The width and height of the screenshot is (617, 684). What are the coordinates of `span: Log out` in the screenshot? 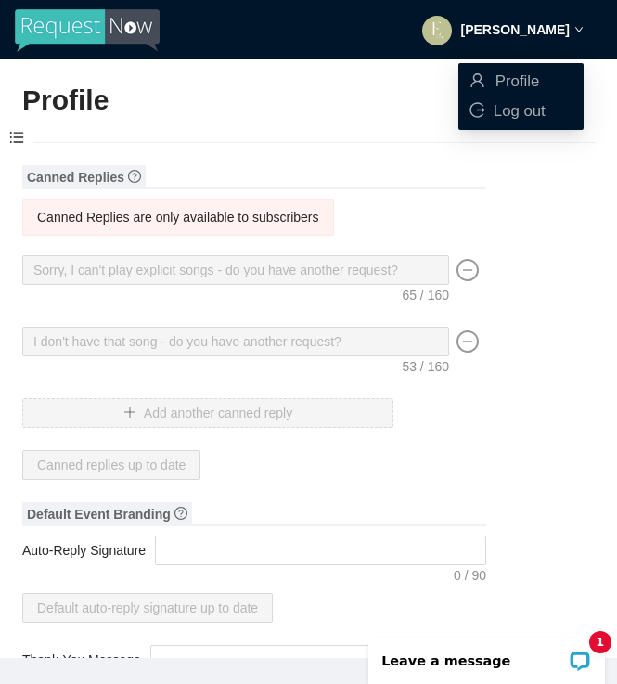 It's located at (519, 110).